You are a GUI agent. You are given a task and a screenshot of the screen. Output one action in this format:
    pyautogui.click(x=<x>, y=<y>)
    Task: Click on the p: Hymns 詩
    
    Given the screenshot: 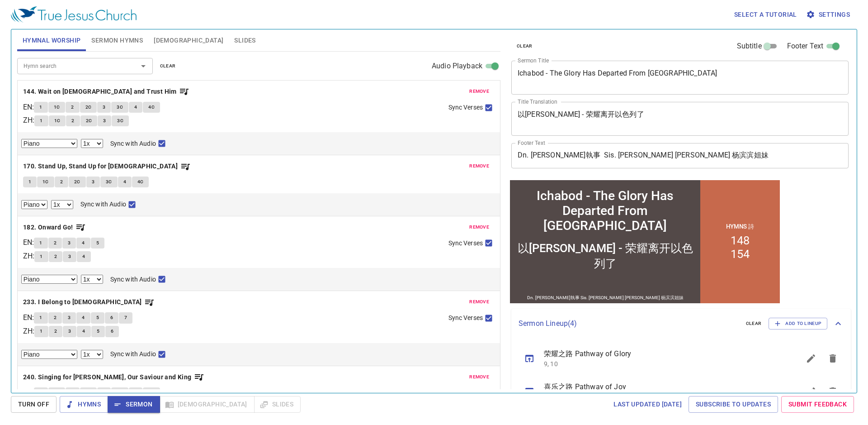 What is the action you would take?
    pyautogui.click(x=232, y=49)
    